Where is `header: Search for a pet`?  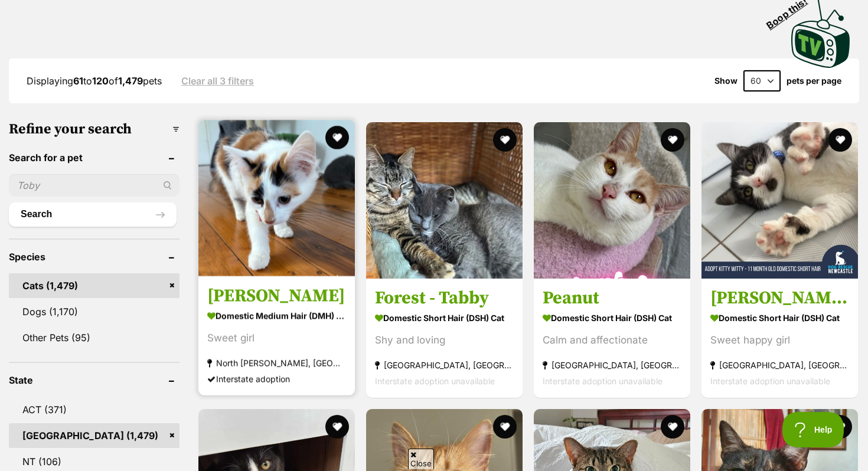 header: Search for a pet is located at coordinates (94, 157).